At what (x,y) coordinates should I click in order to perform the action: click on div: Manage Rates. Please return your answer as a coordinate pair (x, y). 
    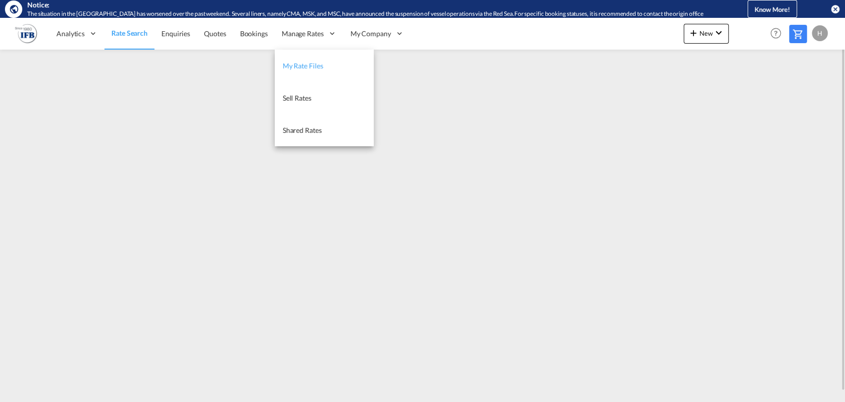
    Looking at the image, I should click on (309, 33).